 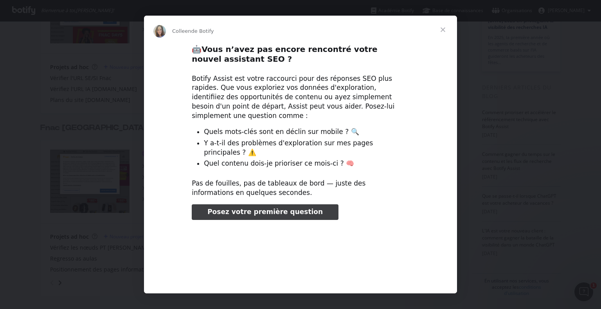 I want to click on font: de Botify, so click(x=203, y=31).